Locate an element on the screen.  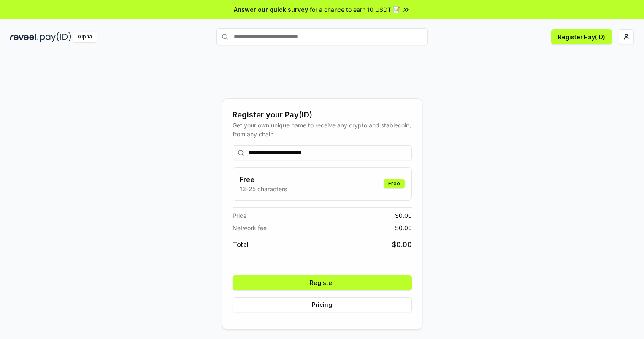
h3: Free is located at coordinates (263, 180).